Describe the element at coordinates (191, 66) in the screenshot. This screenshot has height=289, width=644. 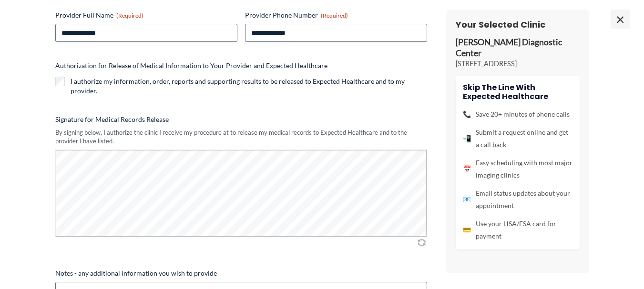
I see `legend: Authorization for Release of Medical Information to Your Provider and Expected Healthcare` at that location.